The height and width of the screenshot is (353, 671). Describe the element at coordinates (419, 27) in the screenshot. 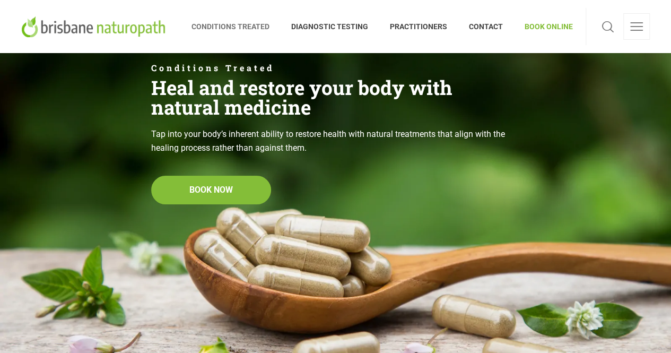

I see `span: PRACTITIONERS` at that location.